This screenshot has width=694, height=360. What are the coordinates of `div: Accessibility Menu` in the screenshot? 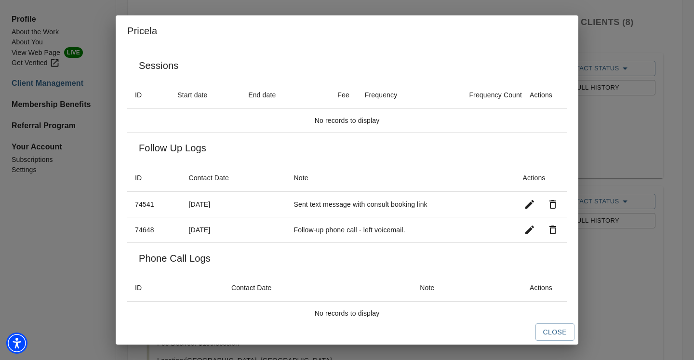 It's located at (17, 343).